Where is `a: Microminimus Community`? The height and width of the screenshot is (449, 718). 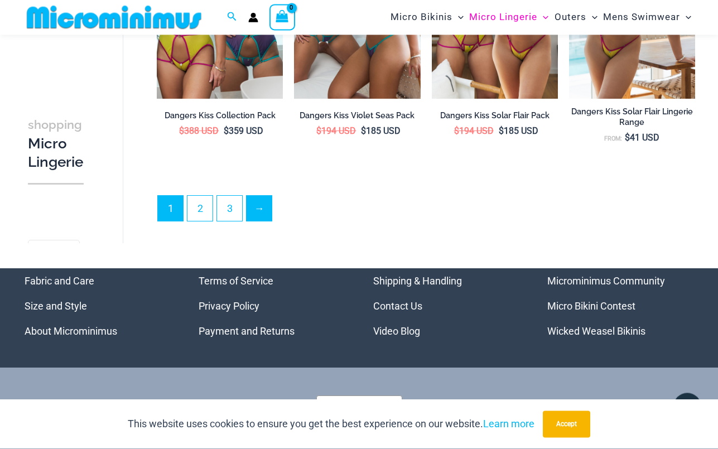 a: Microminimus Community is located at coordinates (606, 281).